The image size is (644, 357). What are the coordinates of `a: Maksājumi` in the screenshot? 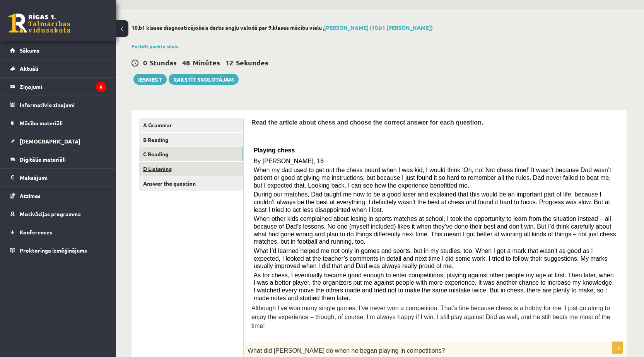 It's located at (58, 177).